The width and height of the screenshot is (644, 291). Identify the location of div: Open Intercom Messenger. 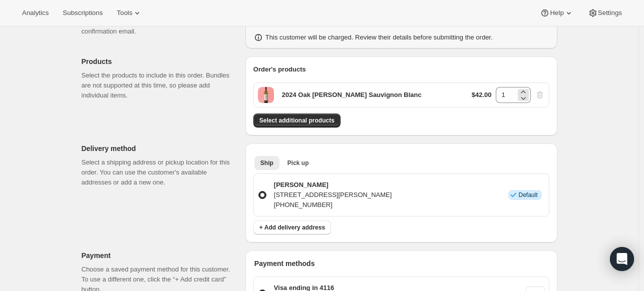
(622, 259).